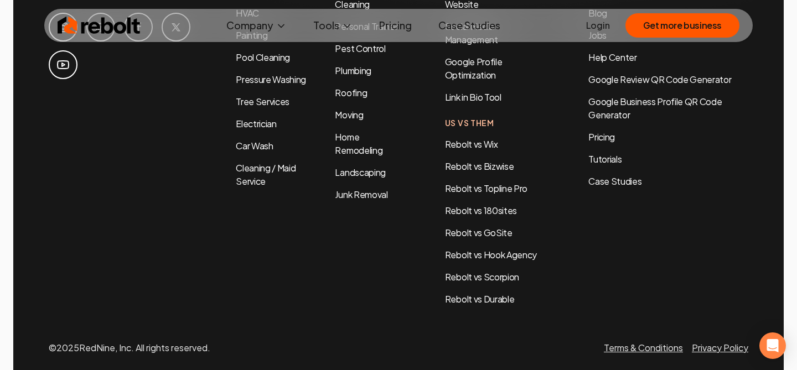  I want to click on a: Pool Cleaning, so click(263, 57).